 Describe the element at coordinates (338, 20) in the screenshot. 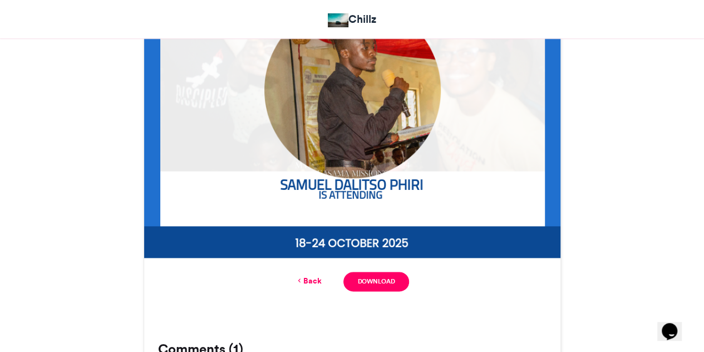

I see `img: Samuel Dalitso Phiri` at that location.